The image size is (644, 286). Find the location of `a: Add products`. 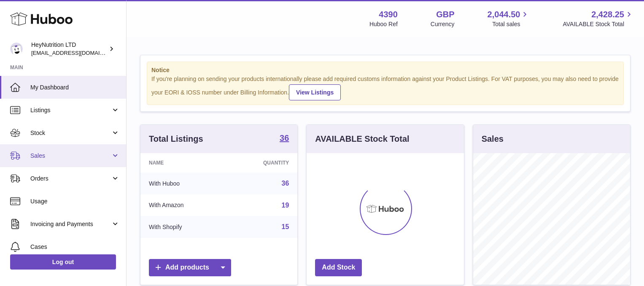

a: Add products is located at coordinates (190, 268).